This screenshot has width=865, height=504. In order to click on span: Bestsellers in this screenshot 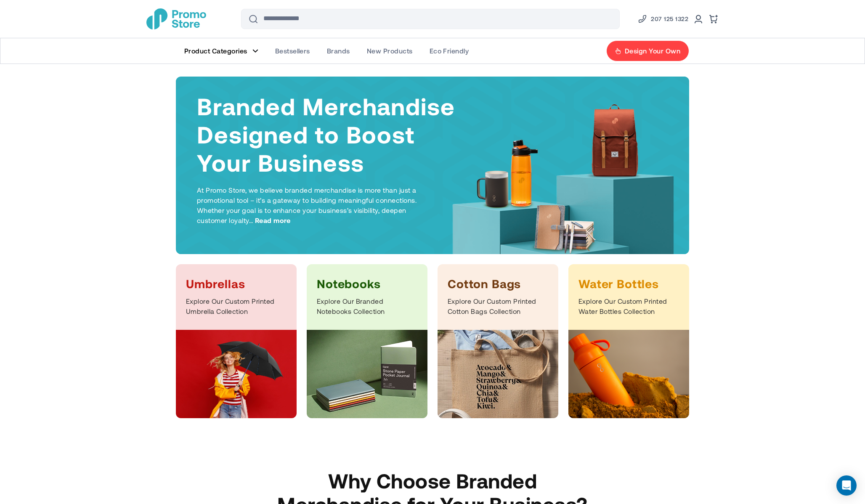, I will do `click(292, 50)`.